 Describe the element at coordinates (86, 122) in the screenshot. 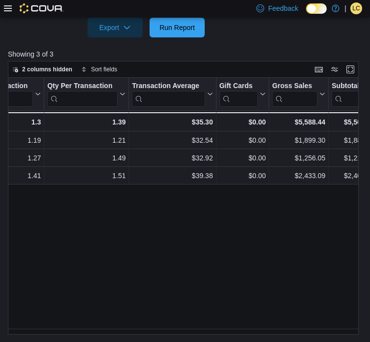

I see `div: 1.39` at that location.